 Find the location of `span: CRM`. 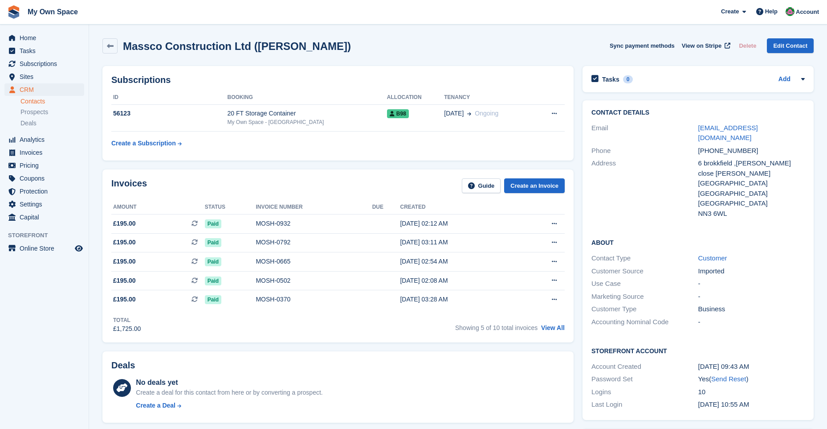

span: CRM is located at coordinates (46, 90).